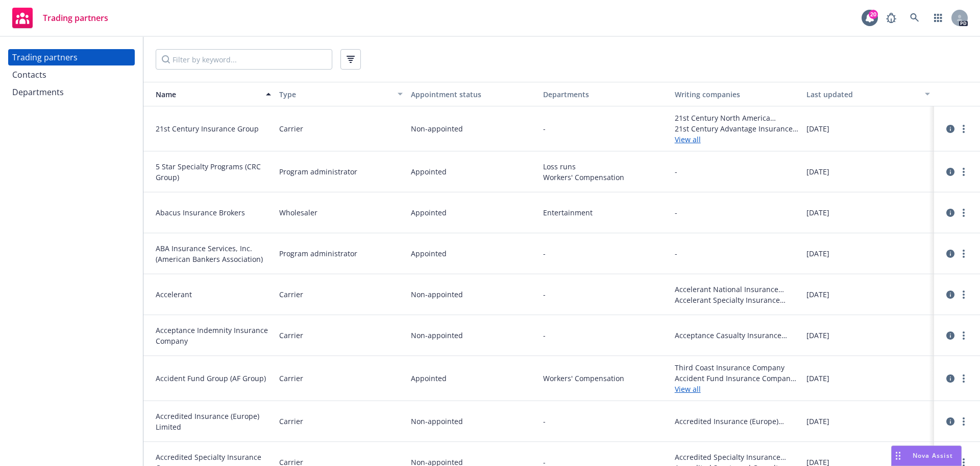 The image size is (980, 466). What do you see at coordinates (473, 94) in the screenshot?
I see `button: Appointment status` at bounding box center [473, 94].